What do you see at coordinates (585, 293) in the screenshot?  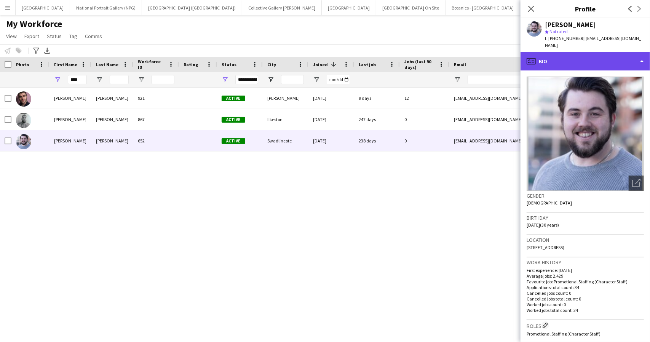 I see `p: Cancelled jobs count: 0` at bounding box center [585, 293].